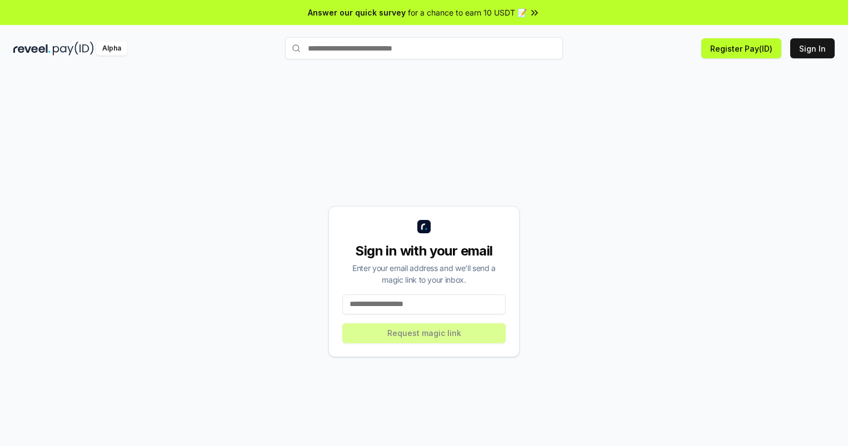  Describe the element at coordinates (424, 251) in the screenshot. I see `div: Sign in with your email` at that location.